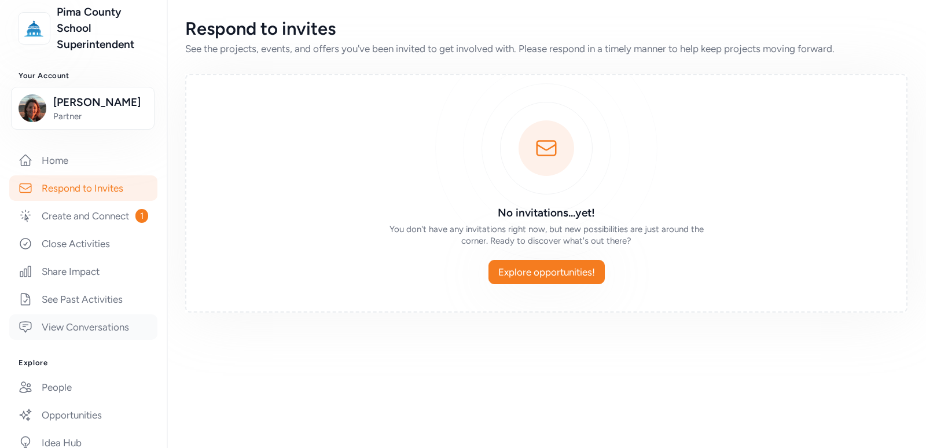  Describe the element at coordinates (34, 28) in the screenshot. I see `img: logo` at that location.